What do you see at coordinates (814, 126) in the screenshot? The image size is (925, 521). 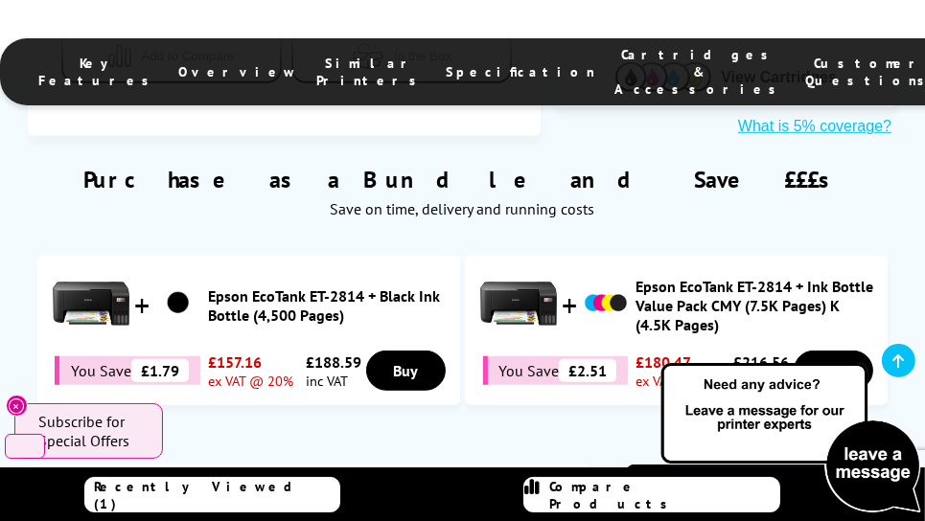 I see `button: What is 5% coverage?` at bounding box center [814, 126].